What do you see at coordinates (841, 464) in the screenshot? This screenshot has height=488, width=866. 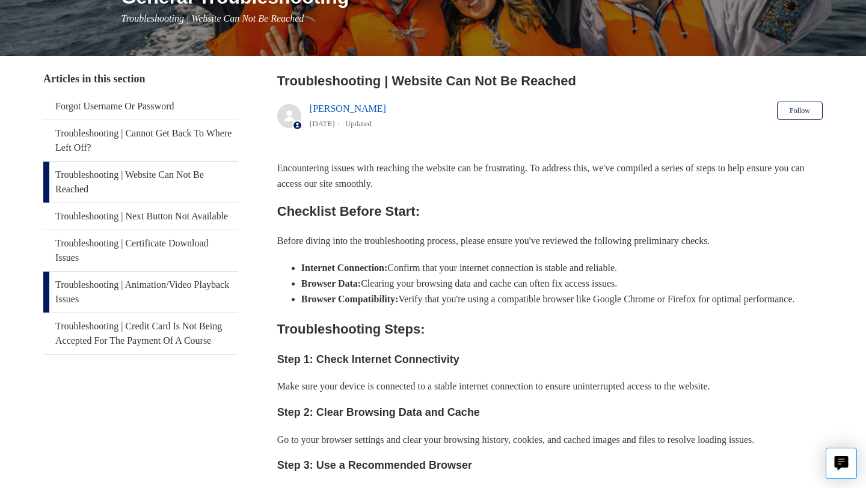 I see `div: Live chat` at bounding box center [841, 464].